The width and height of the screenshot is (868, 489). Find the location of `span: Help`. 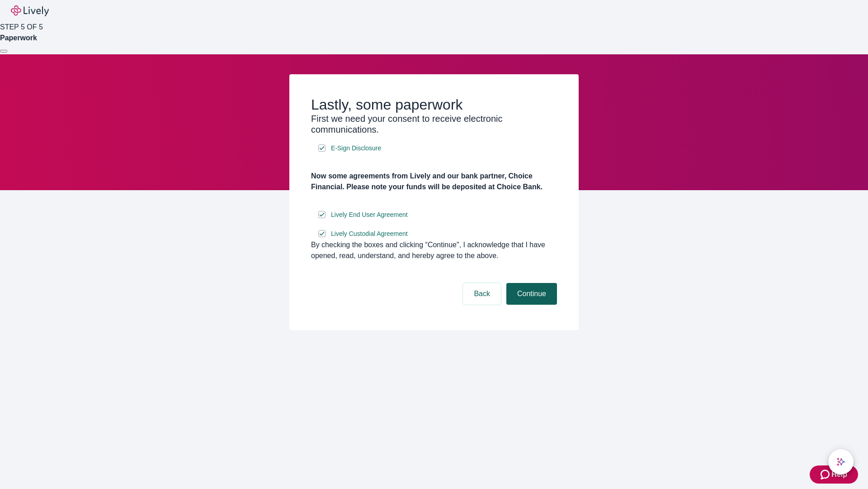

span: Help is located at coordinates (839, 475).